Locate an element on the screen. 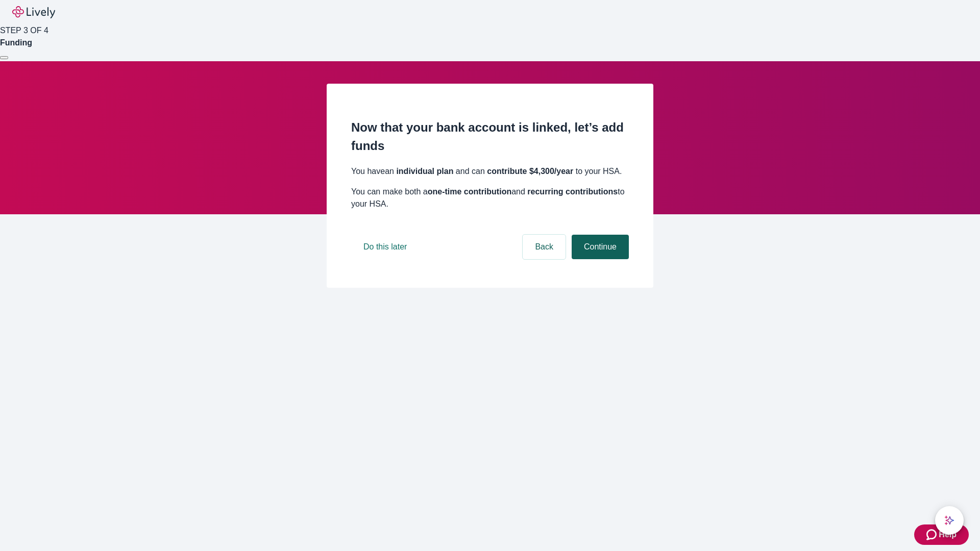 Image resolution: width=980 pixels, height=551 pixels. button: Back is located at coordinates (544, 247).